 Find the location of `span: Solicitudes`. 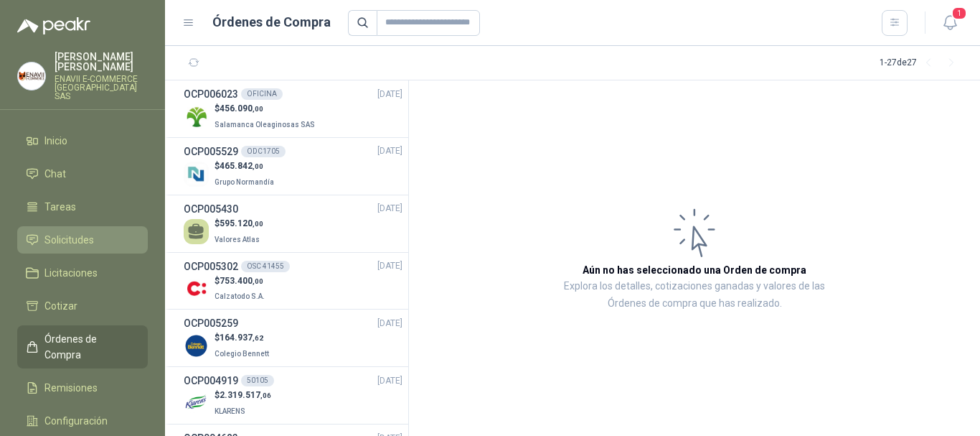

span: Solicitudes is located at coordinates (69, 240).